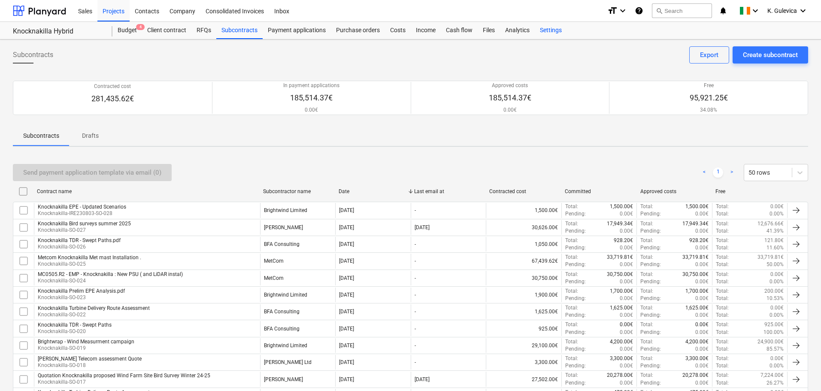 The image size is (821, 391). What do you see at coordinates (79, 240) in the screenshot?
I see `div: Knocknakilla TDR - Swept Paths.pdf` at bounding box center [79, 240].